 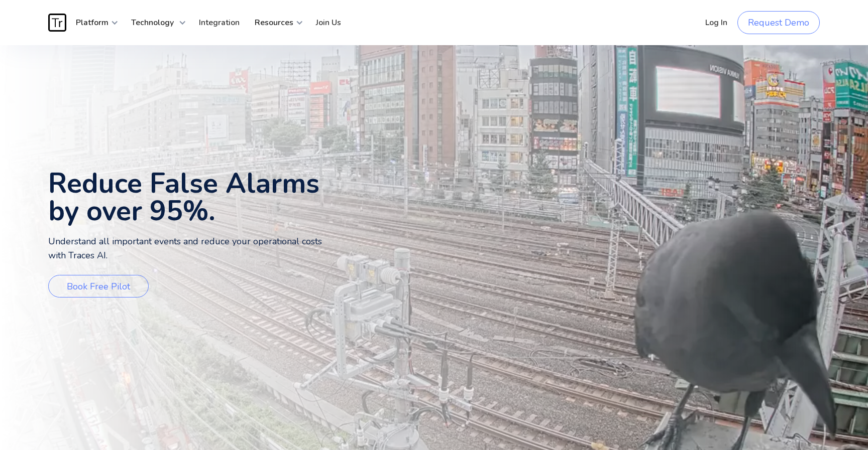 I want to click on strong: Platform, so click(x=92, y=23).